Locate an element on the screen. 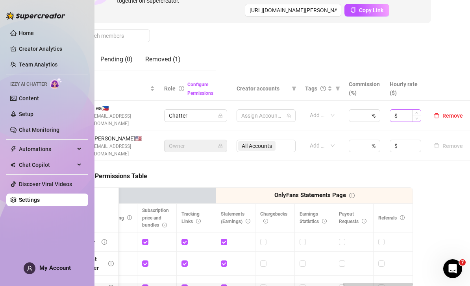 The width and height of the screenshot is (470, 286). span: Chat Copilot is located at coordinates (47, 165).